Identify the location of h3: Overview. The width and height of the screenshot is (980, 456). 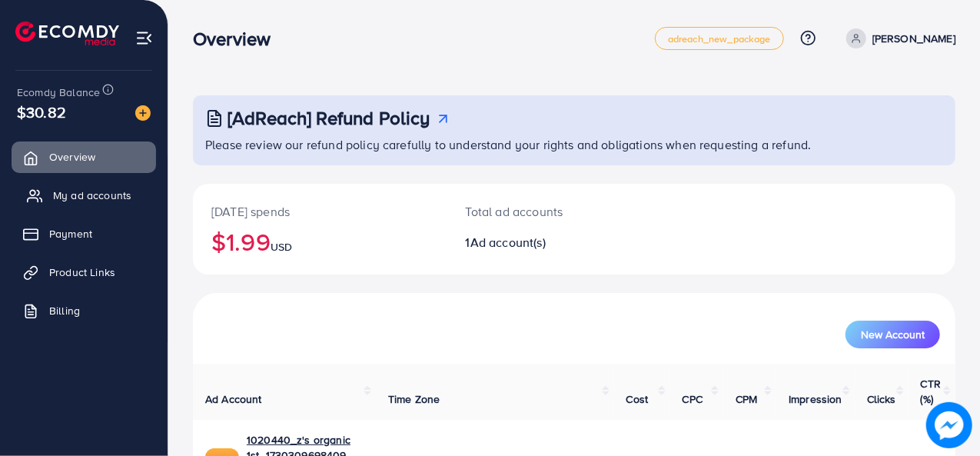
(237, 39).